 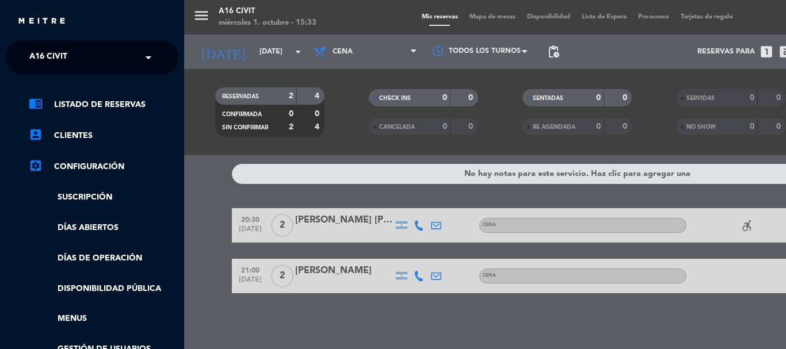 What do you see at coordinates (104, 289) in the screenshot?
I see `a: Disponibilidad pública` at bounding box center [104, 289].